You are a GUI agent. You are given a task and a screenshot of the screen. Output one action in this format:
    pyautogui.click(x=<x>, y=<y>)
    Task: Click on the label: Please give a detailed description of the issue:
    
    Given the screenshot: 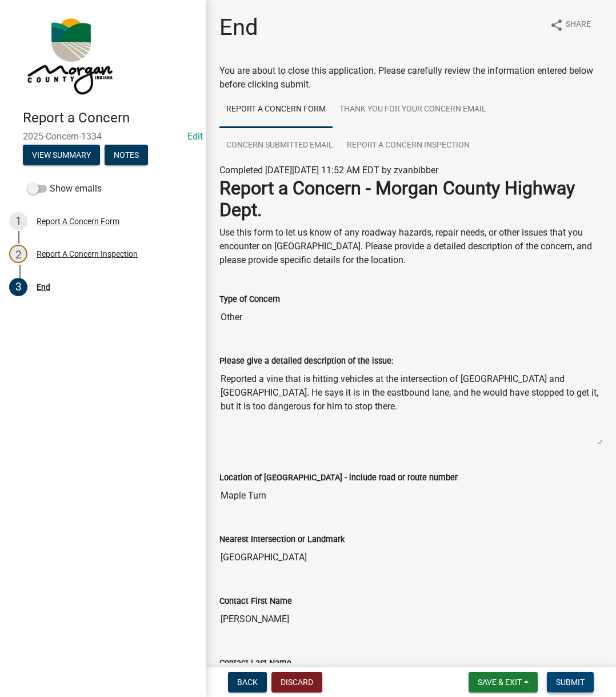 What is the action you would take?
    pyautogui.click(x=306, y=361)
    